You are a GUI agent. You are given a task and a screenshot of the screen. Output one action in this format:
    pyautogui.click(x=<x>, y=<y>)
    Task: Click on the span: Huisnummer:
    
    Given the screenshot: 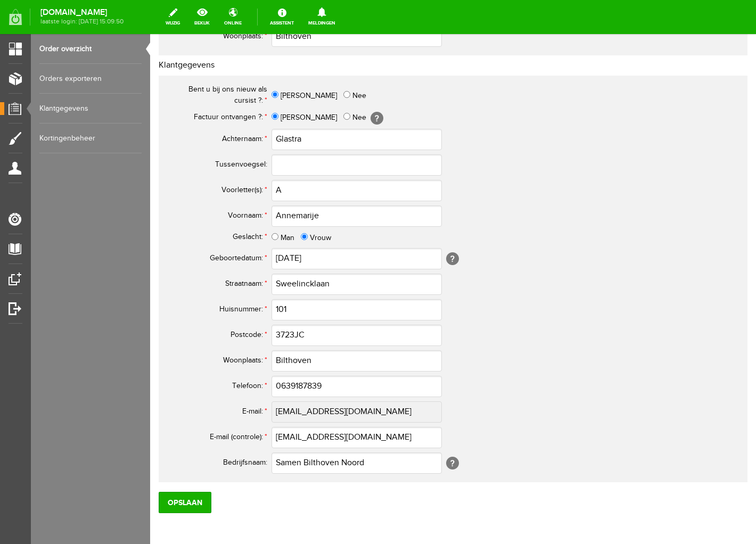 What is the action you would take?
    pyautogui.click(x=91, y=275)
    